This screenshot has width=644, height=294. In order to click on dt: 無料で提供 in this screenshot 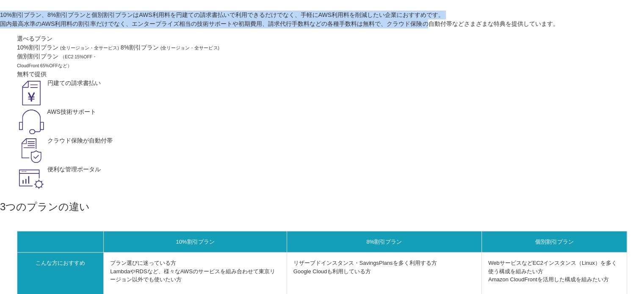, I will do `click(322, 74)`.